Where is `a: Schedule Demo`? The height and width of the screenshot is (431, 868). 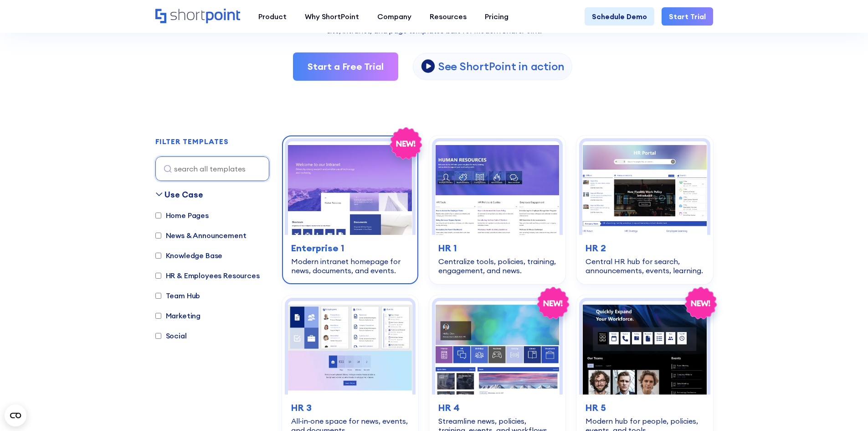 a: Schedule Demo is located at coordinates (619, 16).